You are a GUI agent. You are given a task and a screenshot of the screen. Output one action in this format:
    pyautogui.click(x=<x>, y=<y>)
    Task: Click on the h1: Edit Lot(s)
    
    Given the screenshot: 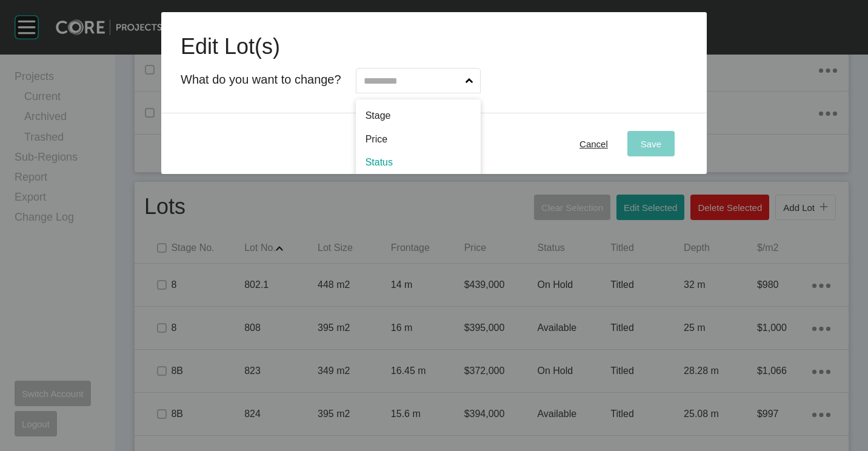 What is the action you would take?
    pyautogui.click(x=434, y=46)
    